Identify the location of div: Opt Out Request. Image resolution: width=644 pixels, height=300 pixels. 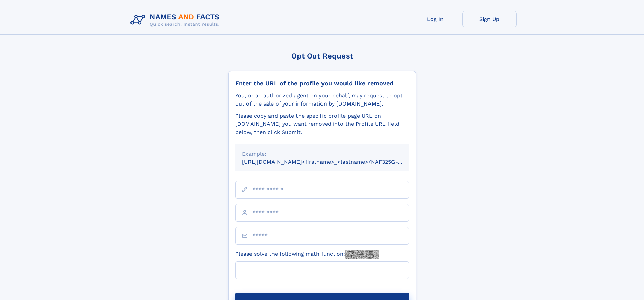
(322, 56).